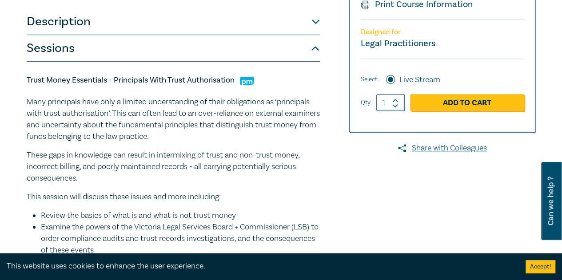 This screenshot has width=562, height=280. Describe the element at coordinates (467, 103) in the screenshot. I see `a: Add to Cart` at that location.